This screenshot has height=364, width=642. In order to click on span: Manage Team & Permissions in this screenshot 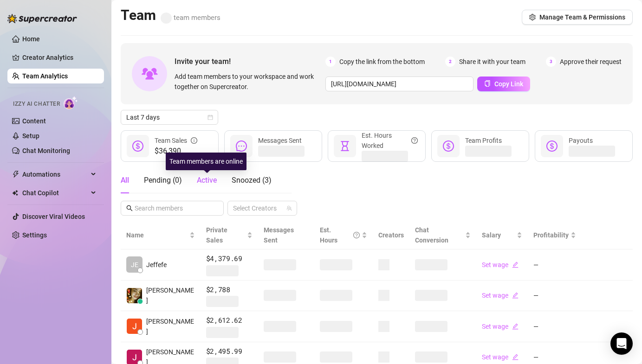, I will do `click(582, 17)`.